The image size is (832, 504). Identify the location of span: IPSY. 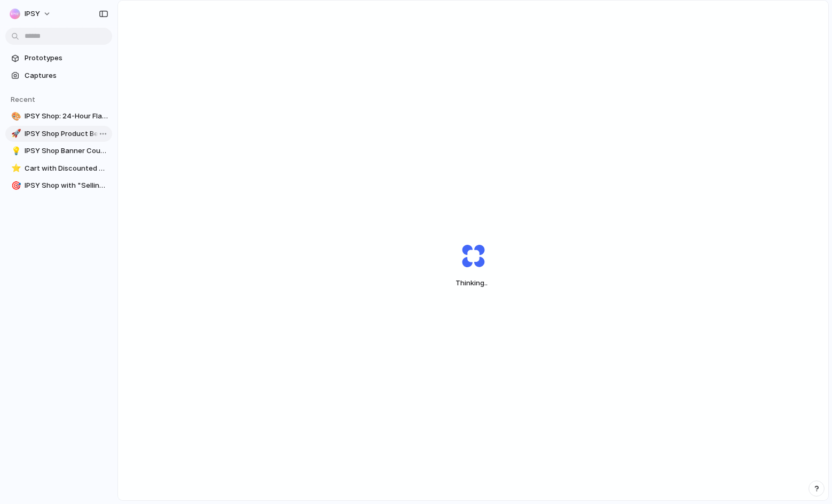
(32, 14).